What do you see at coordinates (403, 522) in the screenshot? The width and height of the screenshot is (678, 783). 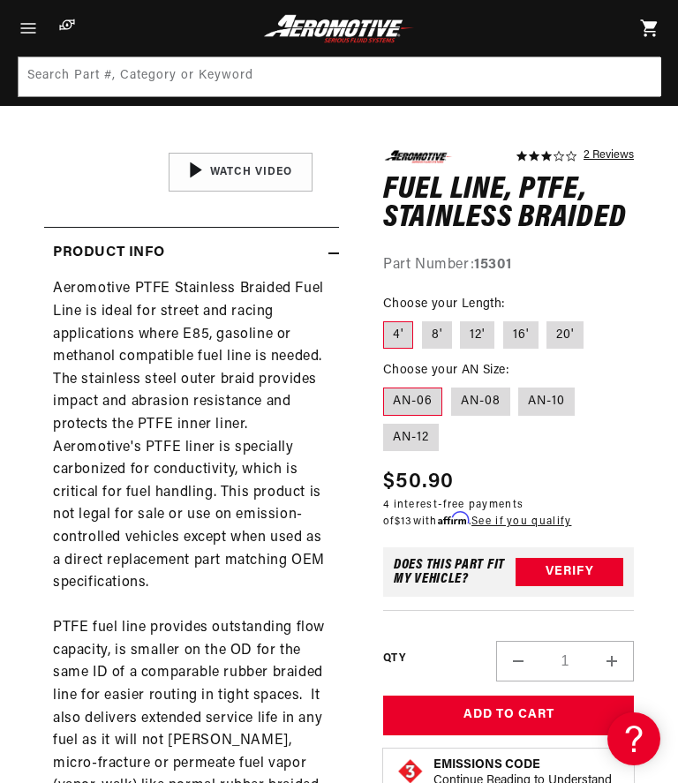 I see `span: $13` at bounding box center [403, 522].